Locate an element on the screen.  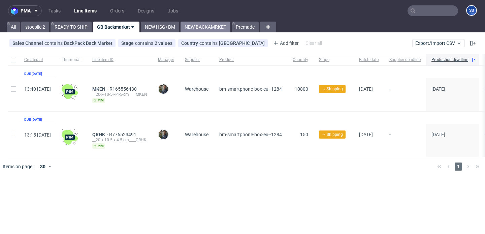
span: Items on page: is located at coordinates (18, 166).